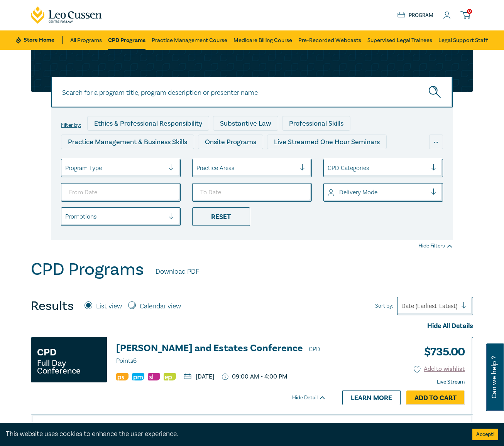  Describe the element at coordinates (441, 352) in the screenshot. I see `h3: $ 735.00` at that location.